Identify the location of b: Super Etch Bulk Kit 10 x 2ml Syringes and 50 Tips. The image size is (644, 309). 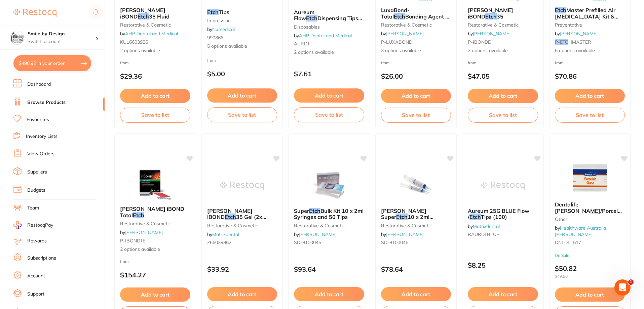
(329, 214).